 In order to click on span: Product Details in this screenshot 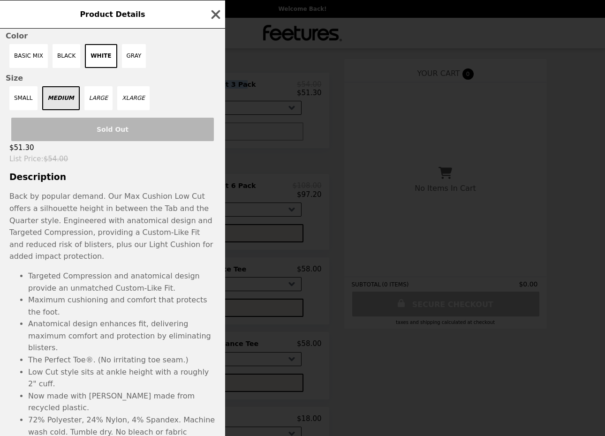, I will do `click(112, 14)`.